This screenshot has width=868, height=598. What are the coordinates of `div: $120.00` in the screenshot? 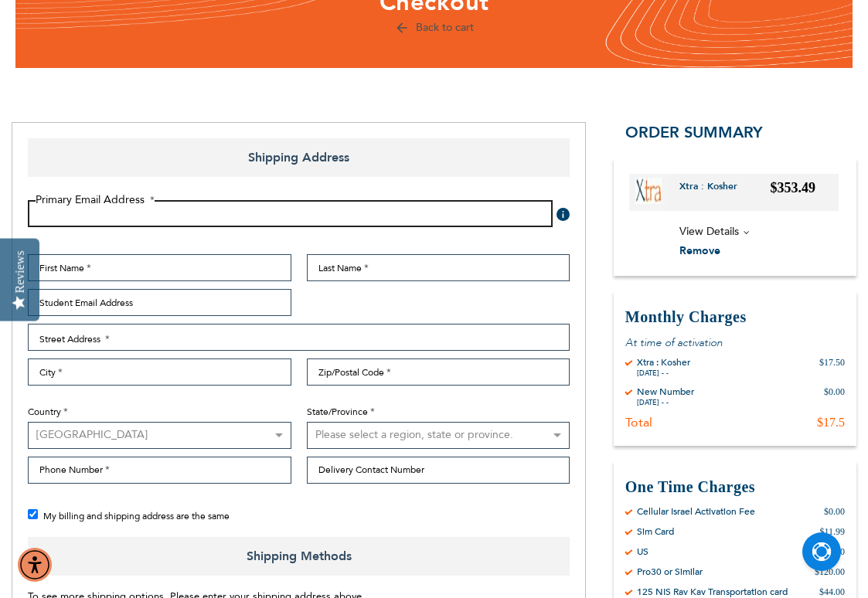 It's located at (830, 572).